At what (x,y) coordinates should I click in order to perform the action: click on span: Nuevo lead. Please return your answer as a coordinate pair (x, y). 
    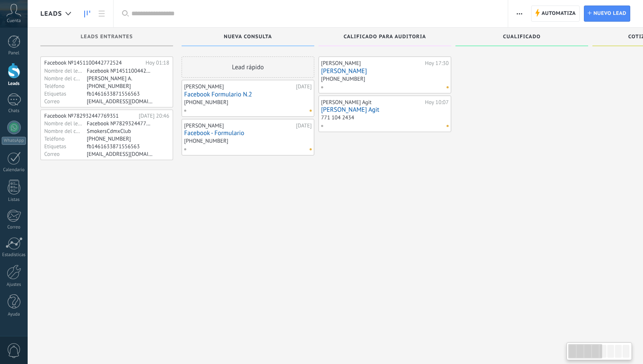
    Looking at the image, I should click on (609, 13).